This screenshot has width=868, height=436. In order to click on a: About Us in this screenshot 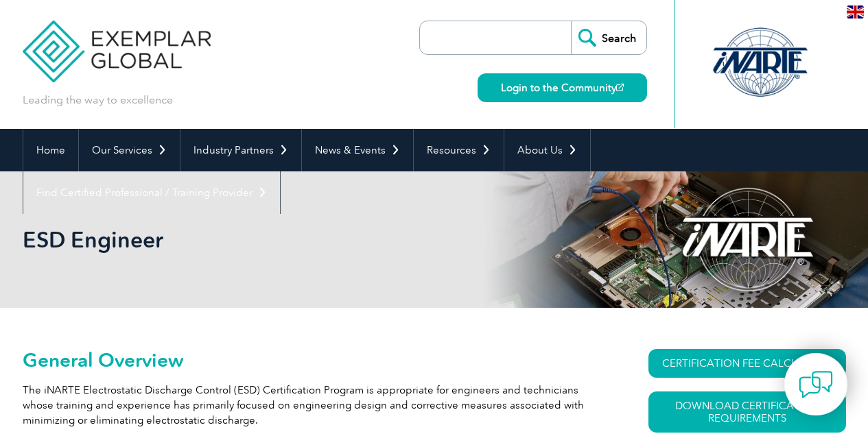, I will do `click(546, 150)`.